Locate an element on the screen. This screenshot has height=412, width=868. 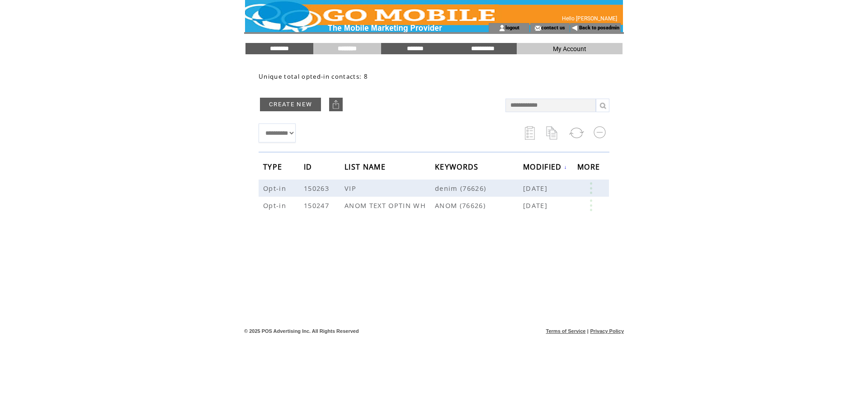
a: LIST NAME is located at coordinates (366, 166).